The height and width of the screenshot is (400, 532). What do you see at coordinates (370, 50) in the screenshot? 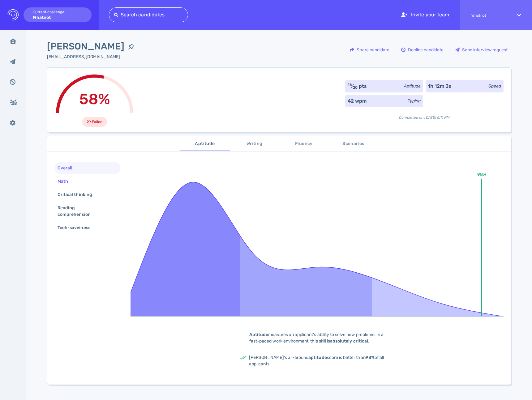
I see `div: Share candidate` at bounding box center [370, 50].